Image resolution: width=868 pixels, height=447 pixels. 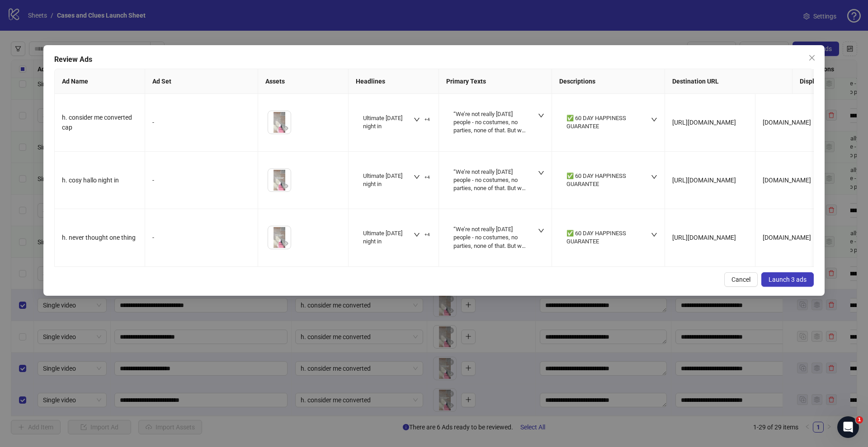 What do you see at coordinates (434, 60) in the screenshot?
I see `div: Review Ads` at bounding box center [434, 60].